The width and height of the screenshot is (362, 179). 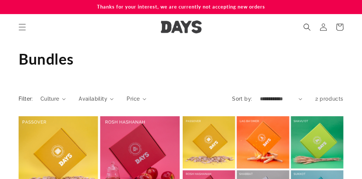 I want to click on summary: Search, so click(x=307, y=27).